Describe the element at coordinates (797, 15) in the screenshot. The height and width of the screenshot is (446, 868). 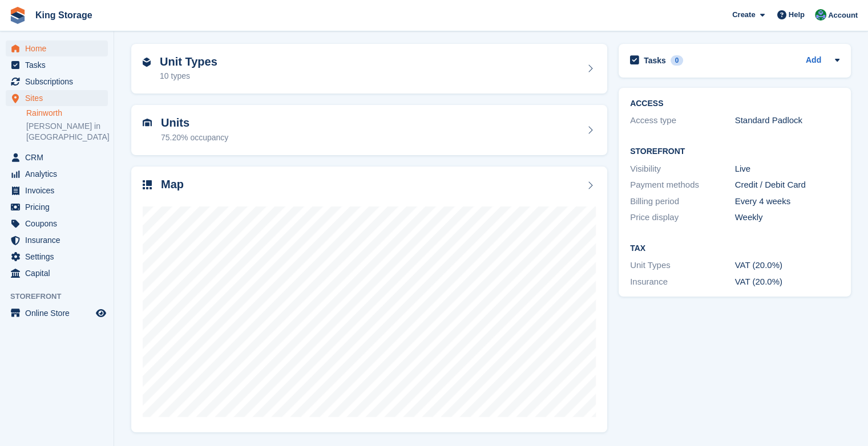
I see `span: Help` at that location.